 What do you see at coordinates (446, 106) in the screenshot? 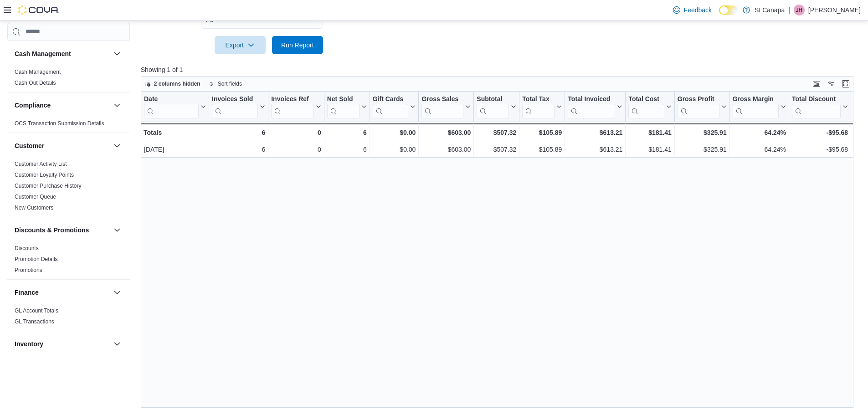
I see `button: Gross Sales` at bounding box center [446, 106].